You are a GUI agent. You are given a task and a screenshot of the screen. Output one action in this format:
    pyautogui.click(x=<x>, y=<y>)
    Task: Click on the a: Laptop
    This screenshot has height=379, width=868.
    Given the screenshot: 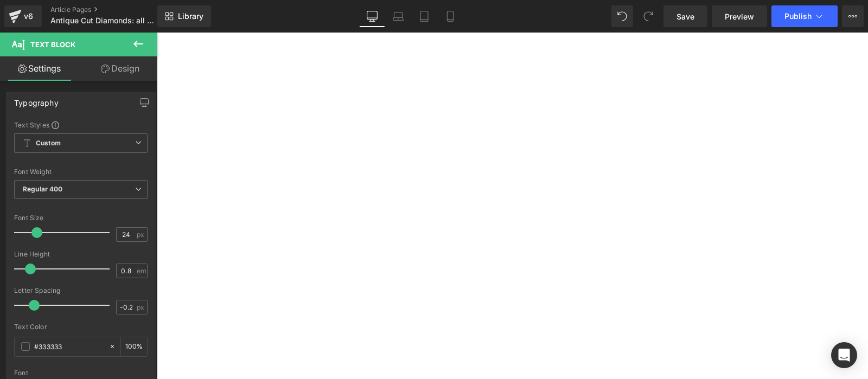 What is the action you would take?
    pyautogui.click(x=398, y=16)
    